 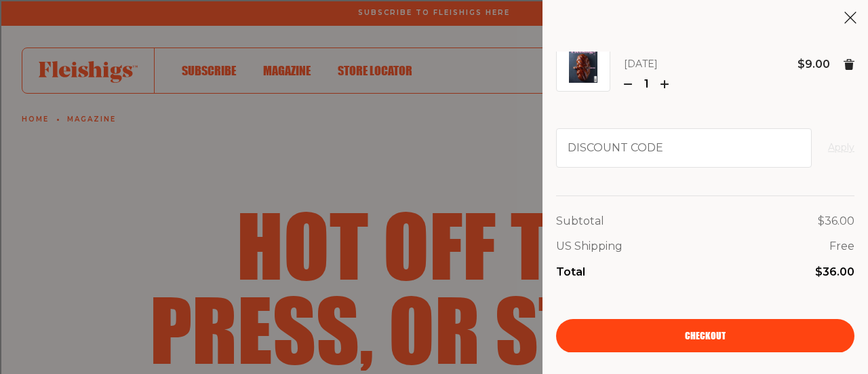 I want to click on p: Subtotal, so click(x=579, y=221).